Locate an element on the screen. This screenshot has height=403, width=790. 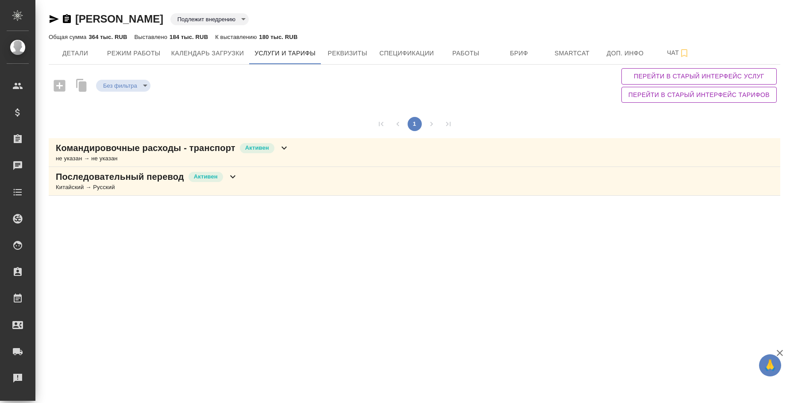
p: Командировочные расходы - транспорт is located at coordinates (146, 148).